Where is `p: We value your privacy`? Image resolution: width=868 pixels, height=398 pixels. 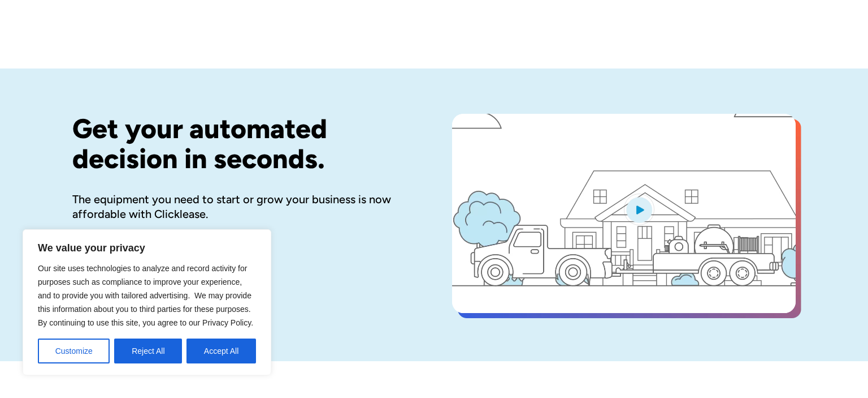
p: We value your privacy is located at coordinates (147, 247).